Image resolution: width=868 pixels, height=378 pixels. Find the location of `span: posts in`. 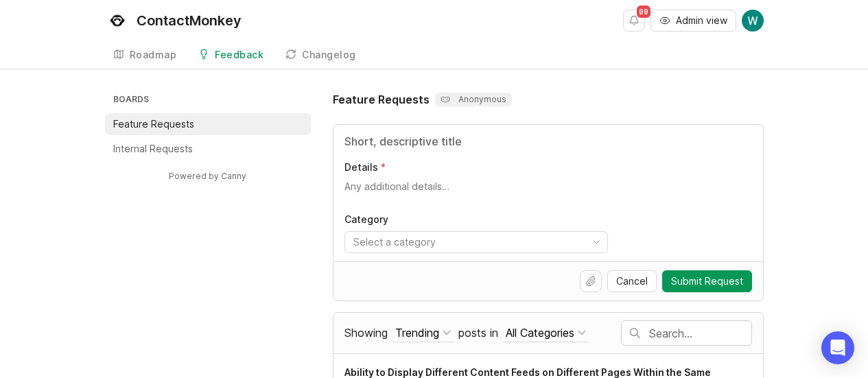

span: posts in is located at coordinates (478, 333).